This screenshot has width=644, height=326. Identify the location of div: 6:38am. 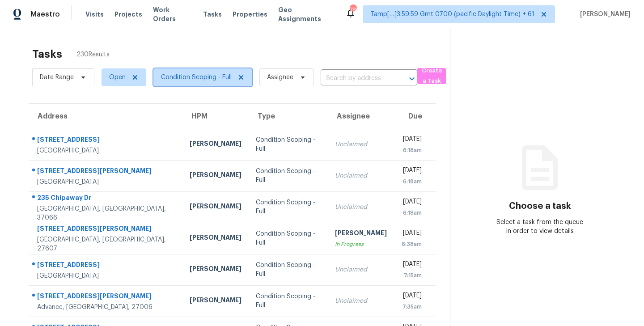
(412, 244).